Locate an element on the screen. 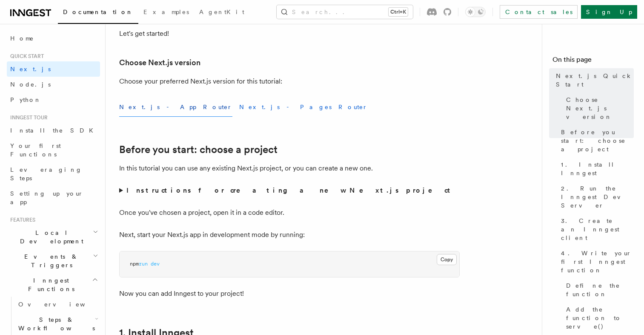 This screenshot has width=644, height=335. span: Next.js Quick Start is located at coordinates (595, 80).